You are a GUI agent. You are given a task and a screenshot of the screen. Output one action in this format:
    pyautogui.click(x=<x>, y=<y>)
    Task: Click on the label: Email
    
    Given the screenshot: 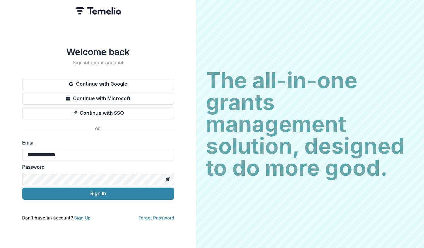 What is the action you would take?
    pyautogui.click(x=96, y=143)
    